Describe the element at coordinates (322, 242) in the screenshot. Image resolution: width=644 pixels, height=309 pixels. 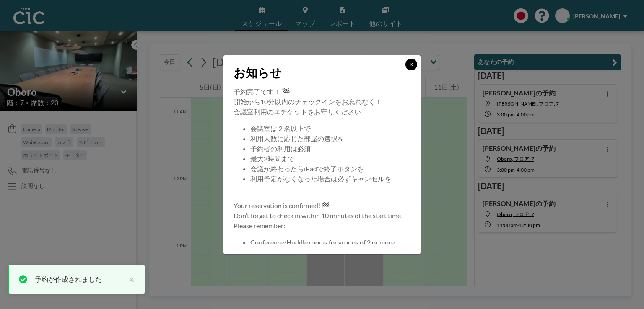
I see `span: Conference/Huddle rooms for groups of 2 or more` at that location.